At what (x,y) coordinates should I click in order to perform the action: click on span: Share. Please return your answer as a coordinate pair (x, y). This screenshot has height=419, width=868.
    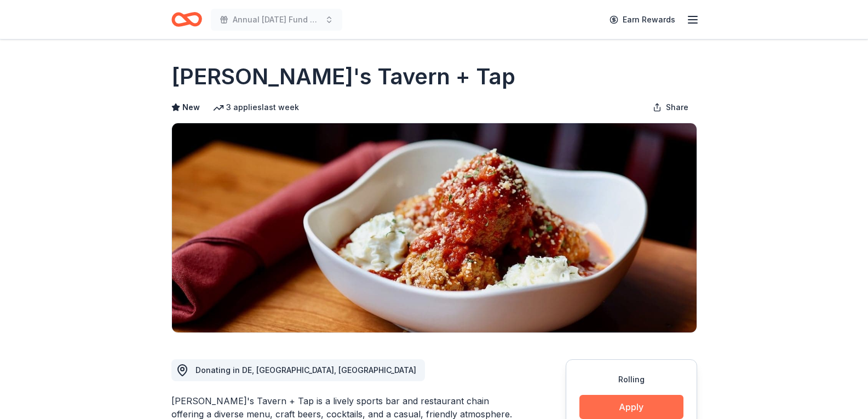
    Looking at the image, I should click on (677, 107).